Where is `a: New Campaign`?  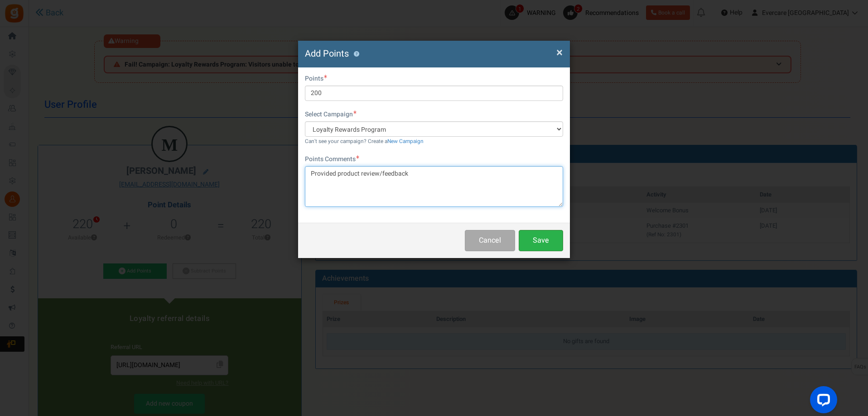 a: New Campaign is located at coordinates (406, 142).